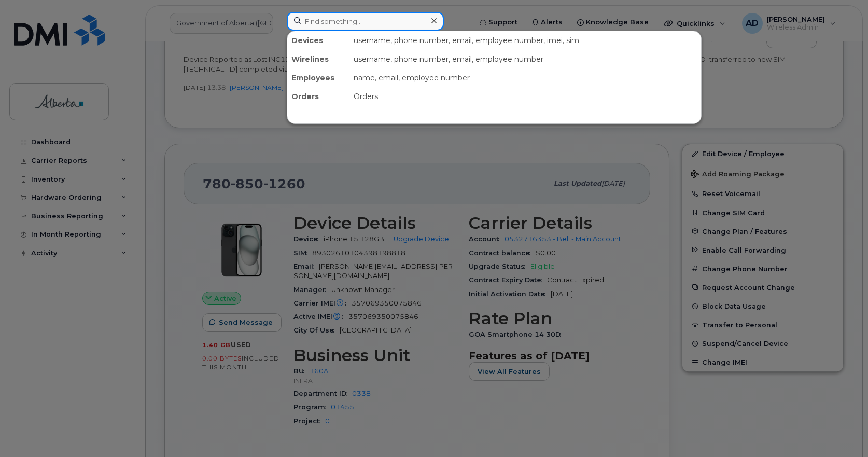  Describe the element at coordinates (319, 78) in the screenshot. I see `div: Employees` at that location.